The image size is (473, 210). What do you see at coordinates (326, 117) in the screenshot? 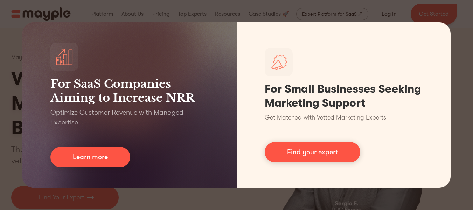
I see `p: Get Matched with Vetted Marketing Experts` at bounding box center [326, 117].